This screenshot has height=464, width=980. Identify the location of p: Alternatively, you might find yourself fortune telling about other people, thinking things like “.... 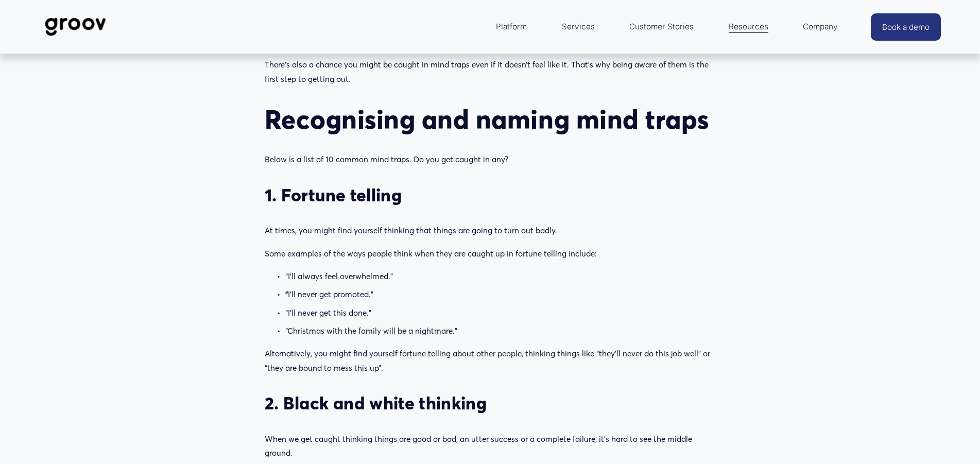
(490, 361).